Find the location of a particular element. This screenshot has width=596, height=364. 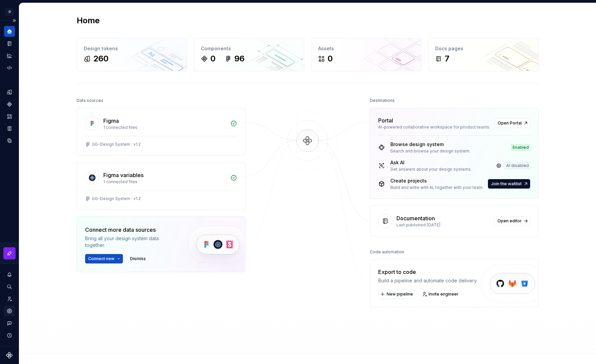

div: Enabled is located at coordinates (521, 147).